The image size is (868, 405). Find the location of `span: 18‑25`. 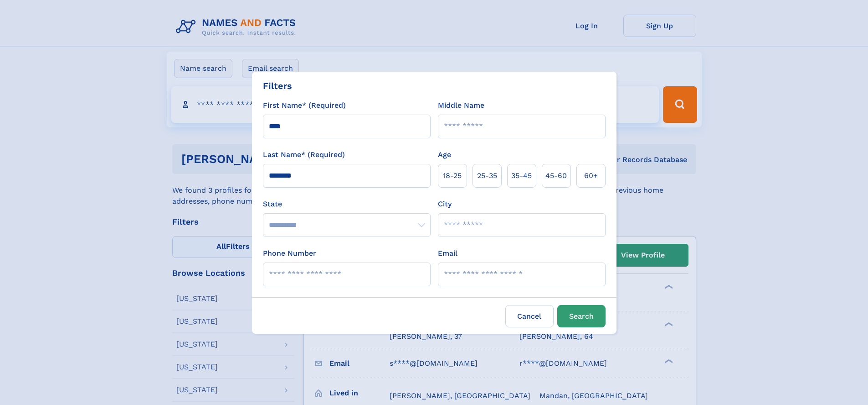

span: 18‑25 is located at coordinates (452, 176).